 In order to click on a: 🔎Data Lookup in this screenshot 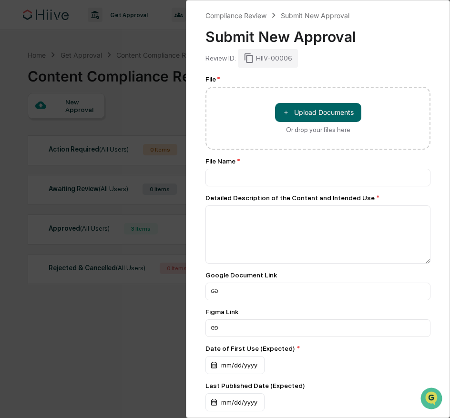, I will do `click(35, 143)`.